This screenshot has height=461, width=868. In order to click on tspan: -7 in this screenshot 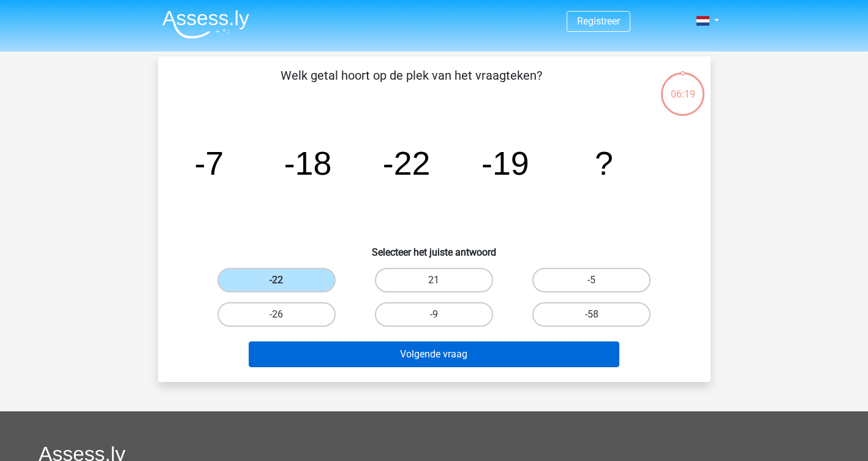, I will do `click(209, 163)`.